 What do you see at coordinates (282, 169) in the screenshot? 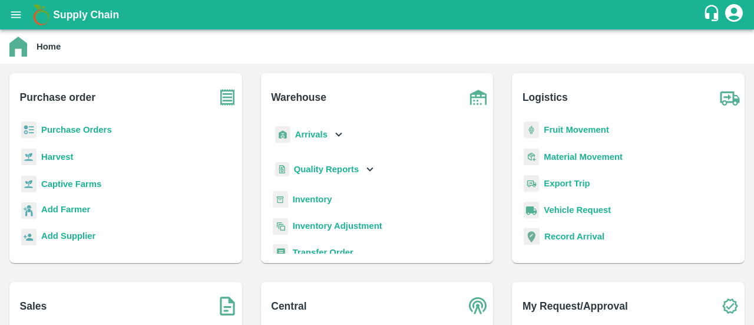
I see `img: qualityReport` at bounding box center [282, 169].